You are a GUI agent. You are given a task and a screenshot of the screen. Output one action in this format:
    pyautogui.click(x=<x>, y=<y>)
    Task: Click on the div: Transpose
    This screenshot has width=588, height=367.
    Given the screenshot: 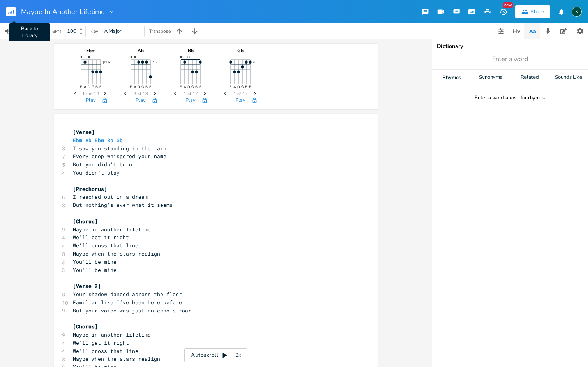 What is the action you would take?
    pyautogui.click(x=160, y=31)
    